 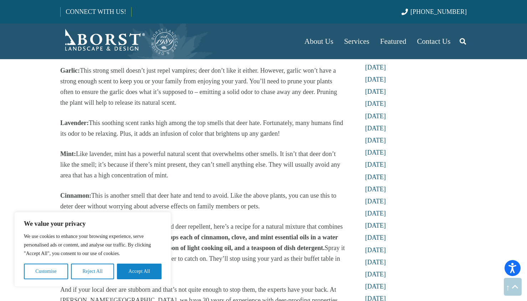 I want to click on a: About Us, so click(x=318, y=41).